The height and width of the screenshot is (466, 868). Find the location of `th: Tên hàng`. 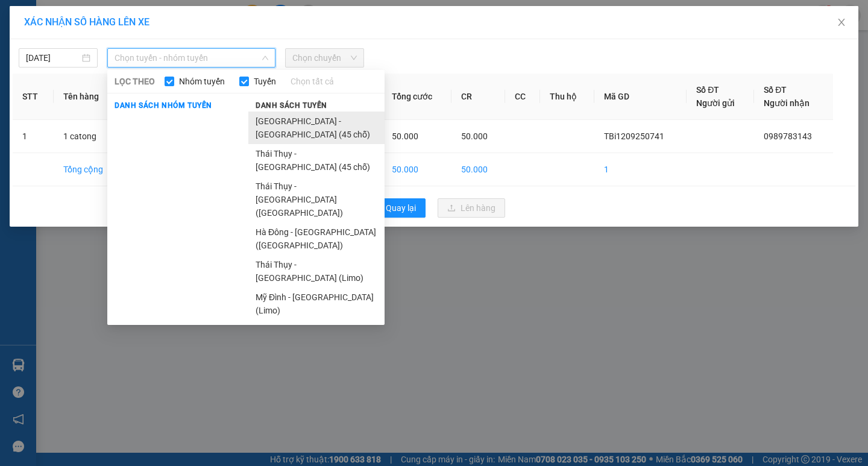

th: Tên hàng is located at coordinates (88, 97).